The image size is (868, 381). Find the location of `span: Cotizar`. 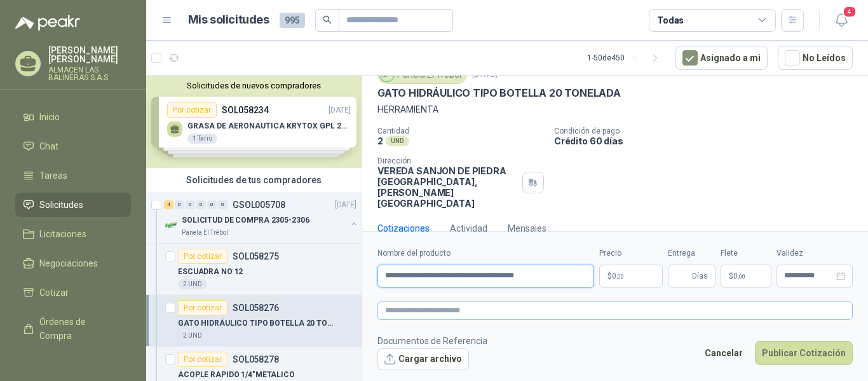

span: Cotizar is located at coordinates (54, 292).